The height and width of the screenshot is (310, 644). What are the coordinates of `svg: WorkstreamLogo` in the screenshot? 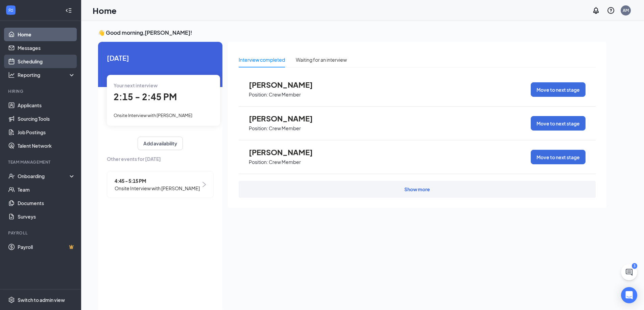 It's located at (11, 10).